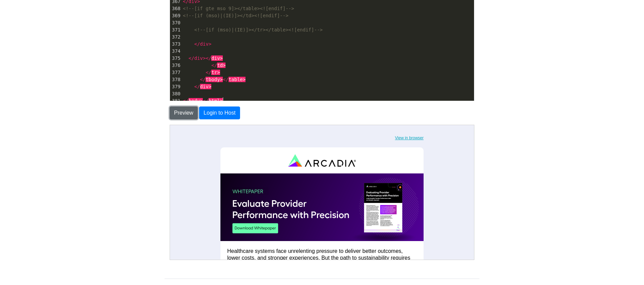 This screenshot has width=644, height=285. What do you see at coordinates (176, 37) in the screenshot?
I see `div: 372` at bounding box center [176, 37].